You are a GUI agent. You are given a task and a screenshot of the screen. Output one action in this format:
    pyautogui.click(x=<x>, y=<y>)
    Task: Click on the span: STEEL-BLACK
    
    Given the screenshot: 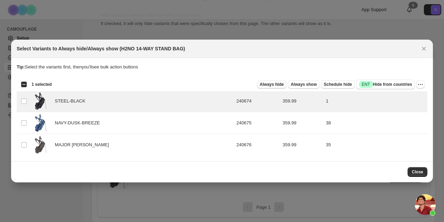 What is the action you would take?
    pyautogui.click(x=72, y=101)
    